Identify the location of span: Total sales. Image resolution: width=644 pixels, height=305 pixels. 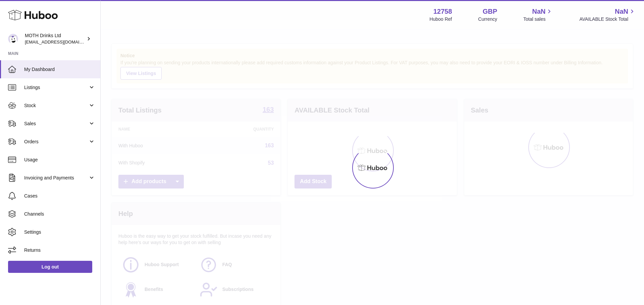
(538, 19).